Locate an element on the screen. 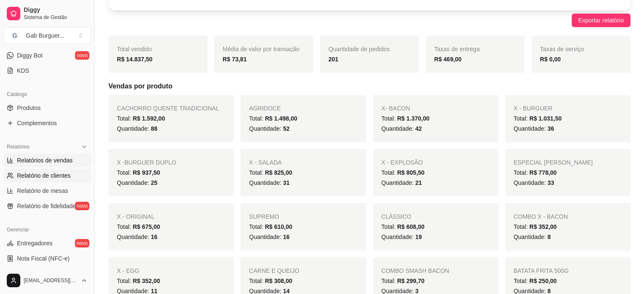 The width and height of the screenshot is (644, 294). a: Relatórios de vendas is located at coordinates (47, 160).